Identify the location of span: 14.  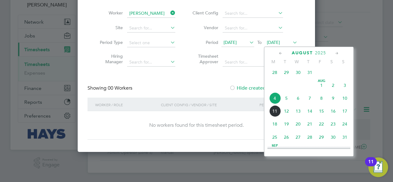
(310, 111).